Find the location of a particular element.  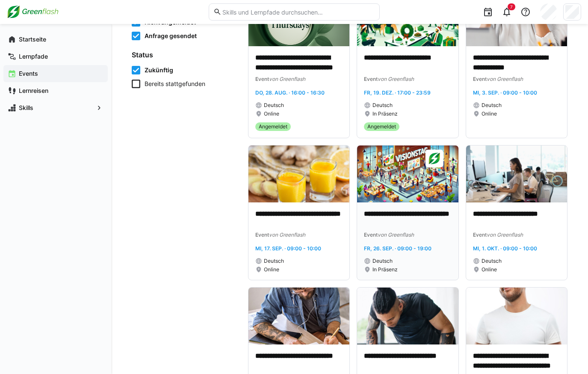

span: Fr, 26. Sep. · 09:00 - 19:00 is located at coordinates (397, 248).